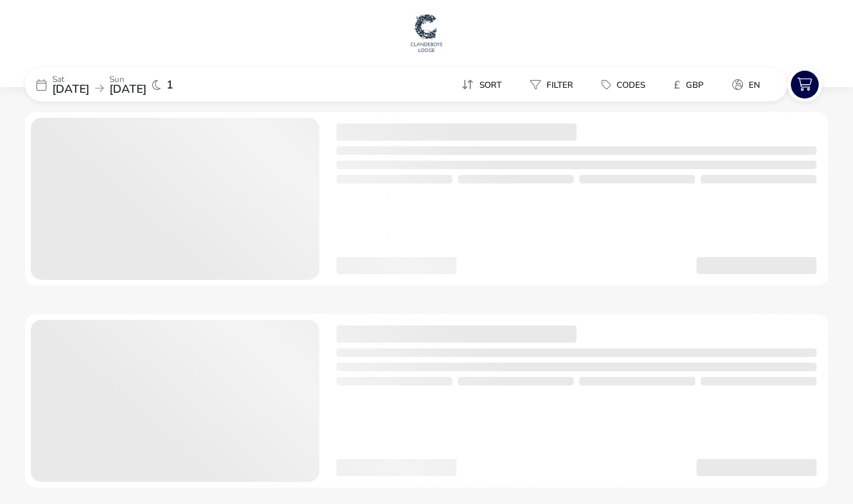 Image resolution: width=853 pixels, height=504 pixels. Describe the element at coordinates (748, 84) in the screenshot. I see `naf-pibe-menu-bar-item: en` at that location.